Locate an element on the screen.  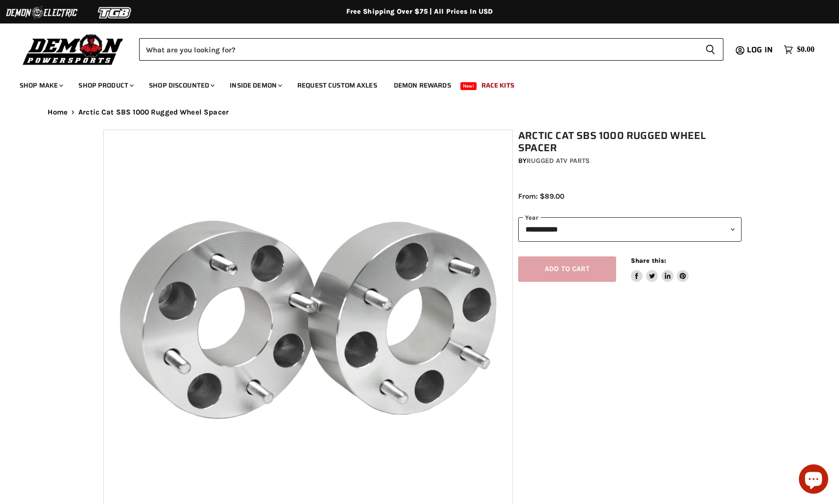
a: Rugged ATV Parts is located at coordinates (558, 161).